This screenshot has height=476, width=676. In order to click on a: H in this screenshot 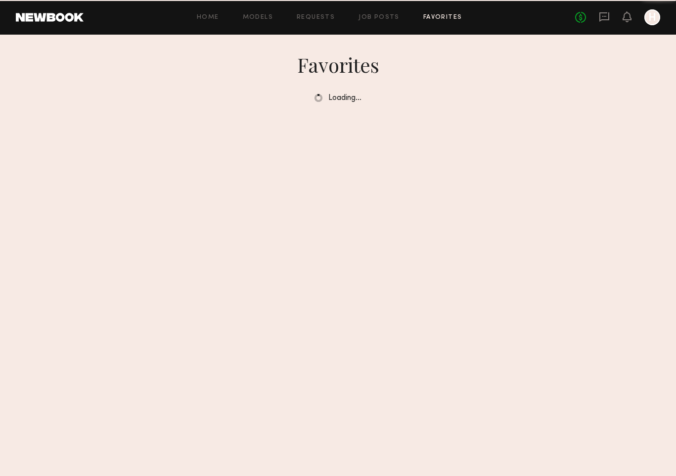, I will do `click(653, 17)`.